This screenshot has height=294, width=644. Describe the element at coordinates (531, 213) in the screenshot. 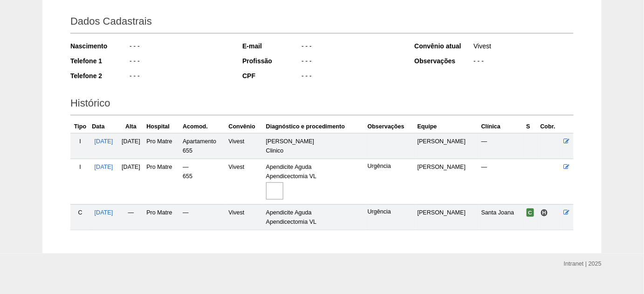

I see `span: Confirmada` at that location.